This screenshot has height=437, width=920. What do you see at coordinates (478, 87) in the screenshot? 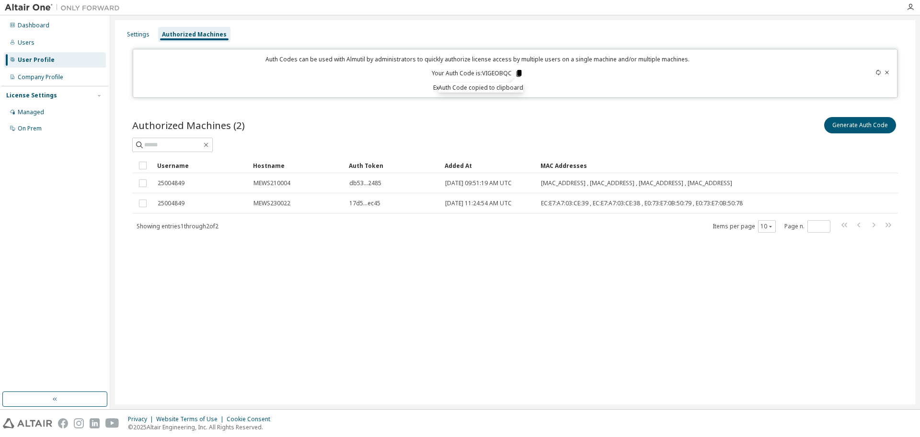
I see `p: Expires in 14 minutes, 56 seconds` at bounding box center [478, 87].